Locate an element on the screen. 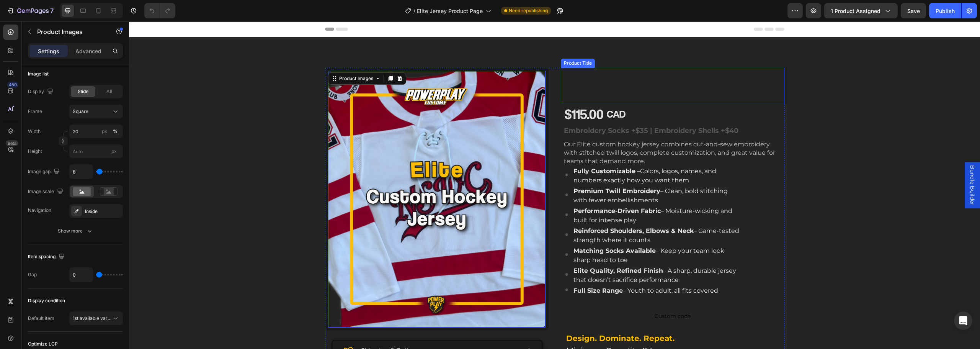 The height and width of the screenshot is (349, 980). button: Save is located at coordinates (914, 11).